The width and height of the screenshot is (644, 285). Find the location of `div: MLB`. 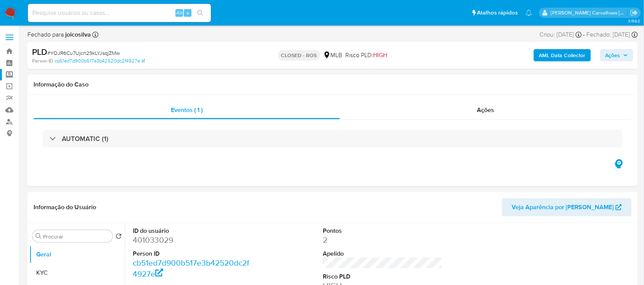

div: MLB is located at coordinates (333, 55).